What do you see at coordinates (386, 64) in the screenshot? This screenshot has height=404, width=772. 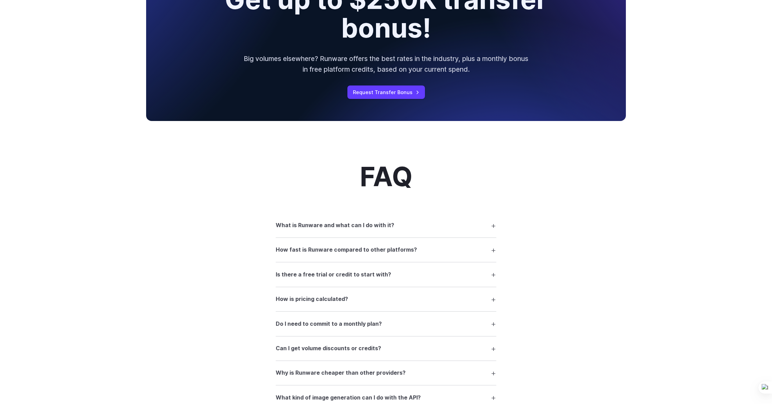 I see `p: Big volumes elsewhere? Runware offers the best rates in the industry, plus a monthly bonus in fre...` at bounding box center [386, 64].